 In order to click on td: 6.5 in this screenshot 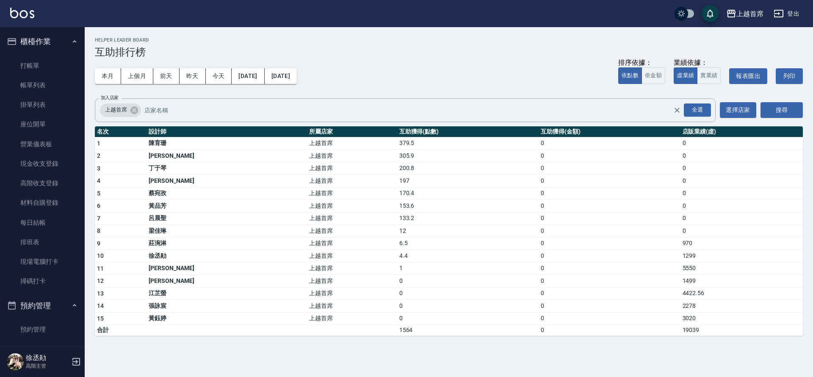, I will do `click(468, 243)`.